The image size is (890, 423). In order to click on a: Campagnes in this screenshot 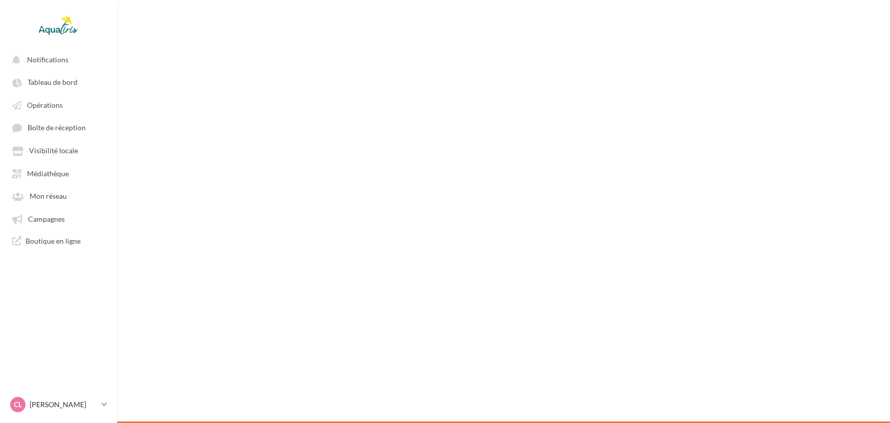, I will do `click(59, 218)`.